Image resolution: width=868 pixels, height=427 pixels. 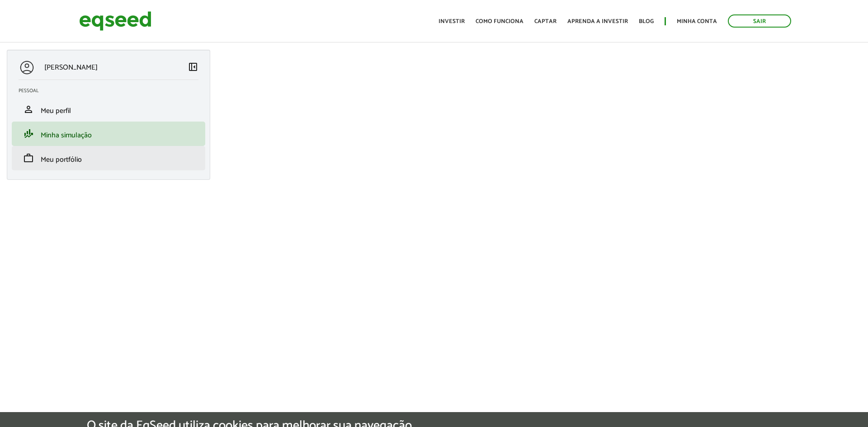 I want to click on a: Investir, so click(x=452, y=21).